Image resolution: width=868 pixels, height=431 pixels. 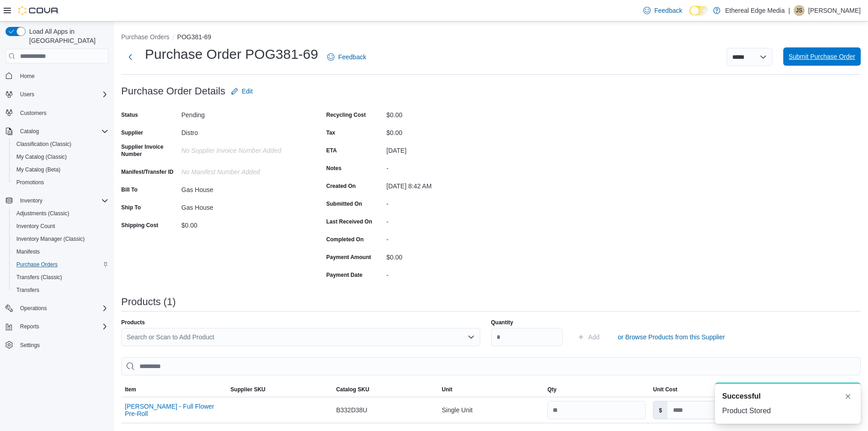 What do you see at coordinates (61, 182) in the screenshot?
I see `span: Promotions` at bounding box center [61, 182].